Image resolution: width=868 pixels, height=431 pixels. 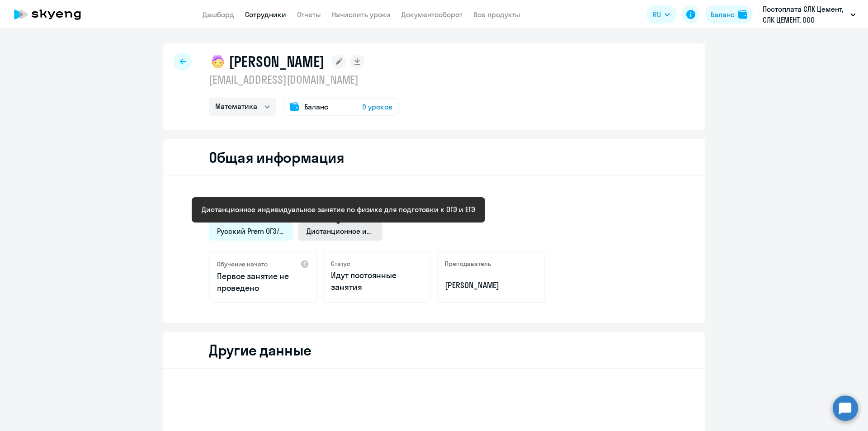 I want to click on a: Дашборд, so click(x=219, y=15).